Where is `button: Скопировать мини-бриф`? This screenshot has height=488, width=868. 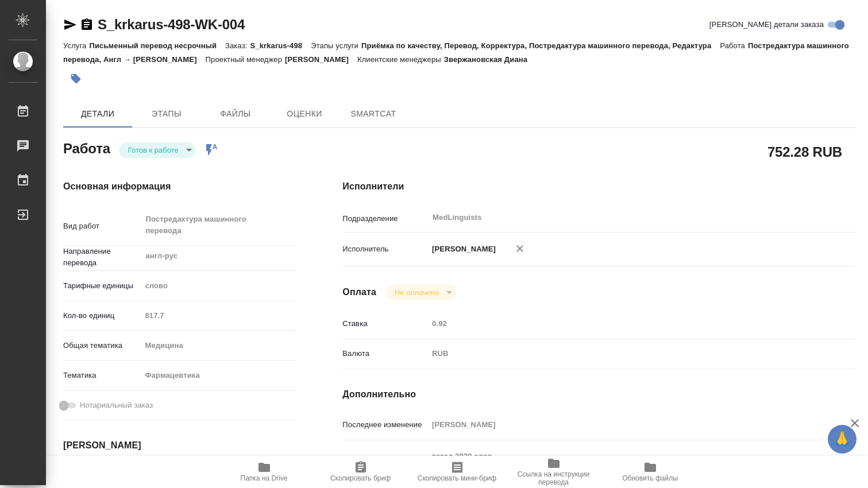
button: Скопировать мини-бриф is located at coordinates (457, 472).